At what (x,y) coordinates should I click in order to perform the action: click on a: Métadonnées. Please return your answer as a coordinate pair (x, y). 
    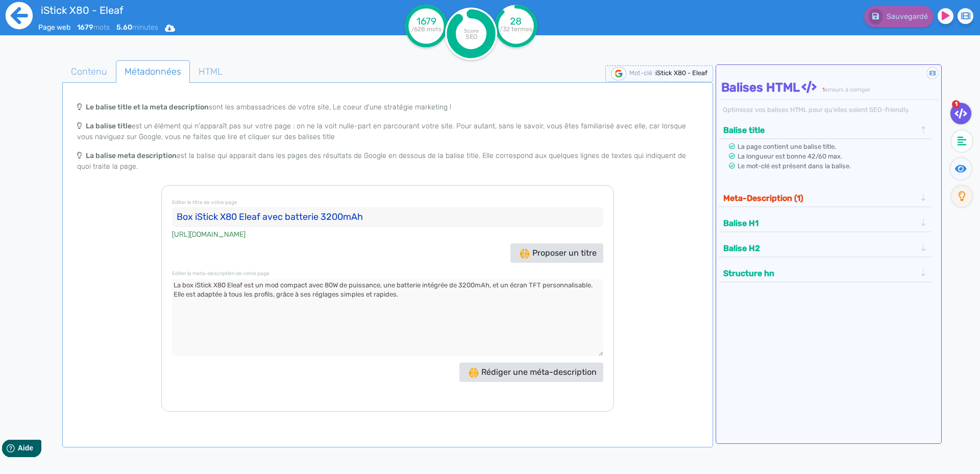
    Looking at the image, I should click on (153, 71).